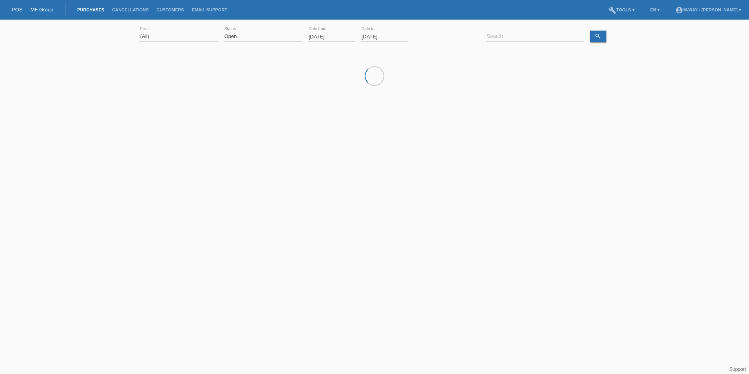 The height and width of the screenshot is (374, 749). I want to click on i: search, so click(598, 36).